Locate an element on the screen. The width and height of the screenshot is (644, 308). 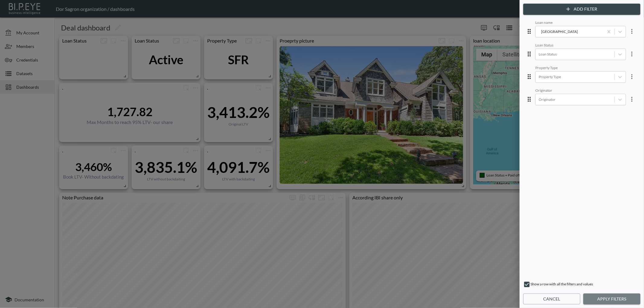
button: Apply Filters is located at coordinates (612, 299).